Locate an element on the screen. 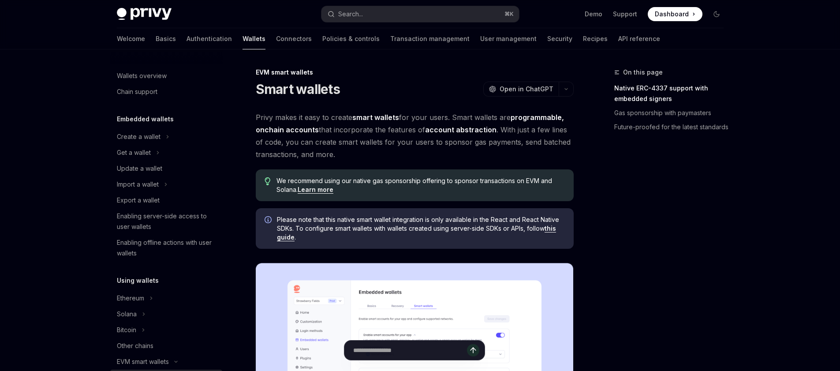 The width and height of the screenshot is (840, 371). a: account abstraction is located at coordinates (461, 130).